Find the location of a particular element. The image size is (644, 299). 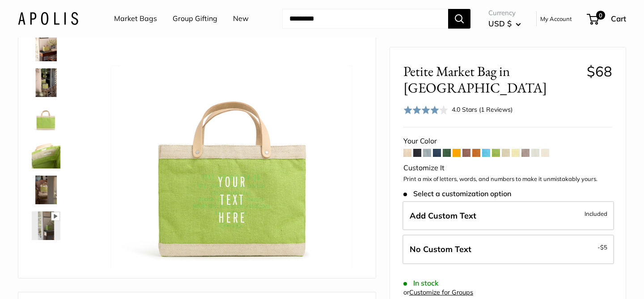

p: Print a mix of letters, words, and numbers to make it unmistakably yours. is located at coordinates (508, 179).